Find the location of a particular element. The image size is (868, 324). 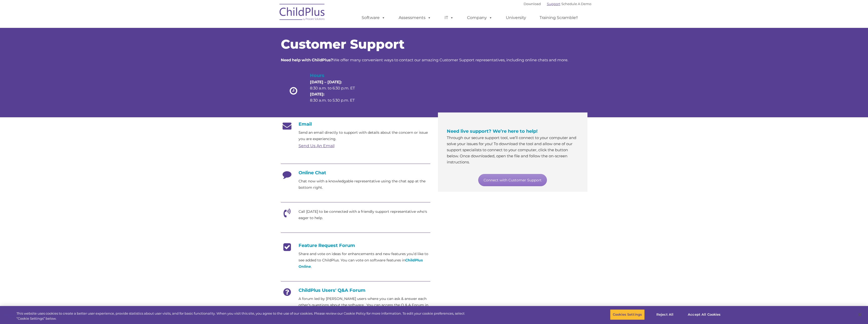

a: Connect with Customer Support is located at coordinates (512, 181).